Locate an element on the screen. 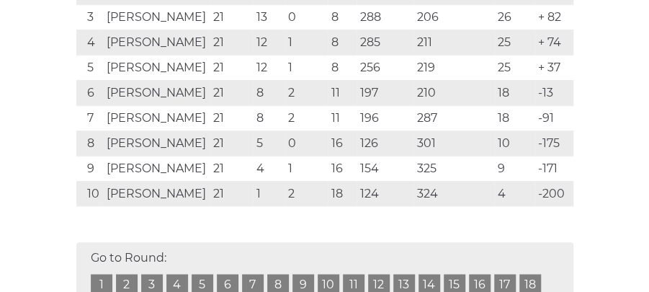 The image size is (649, 292). td: -175 is located at coordinates (554, 143).